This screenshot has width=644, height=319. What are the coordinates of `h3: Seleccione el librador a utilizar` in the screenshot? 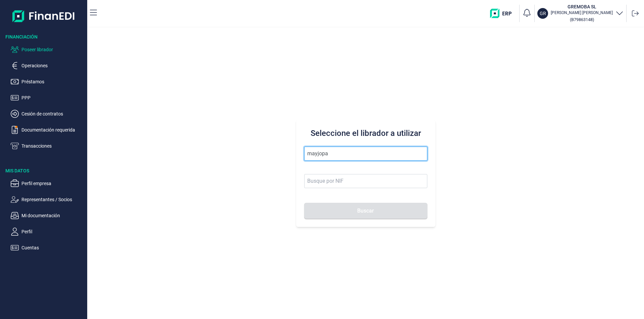 It's located at (366, 133).